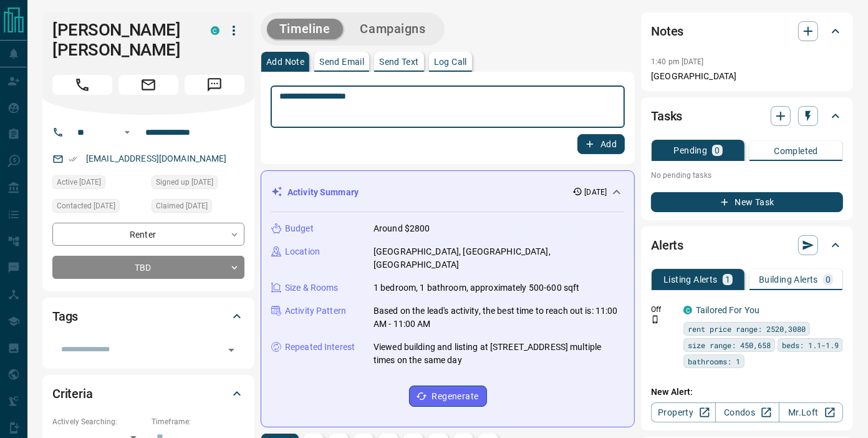 This screenshot has height=438, width=868. I want to click on span: size range: 450,658, so click(729, 345).